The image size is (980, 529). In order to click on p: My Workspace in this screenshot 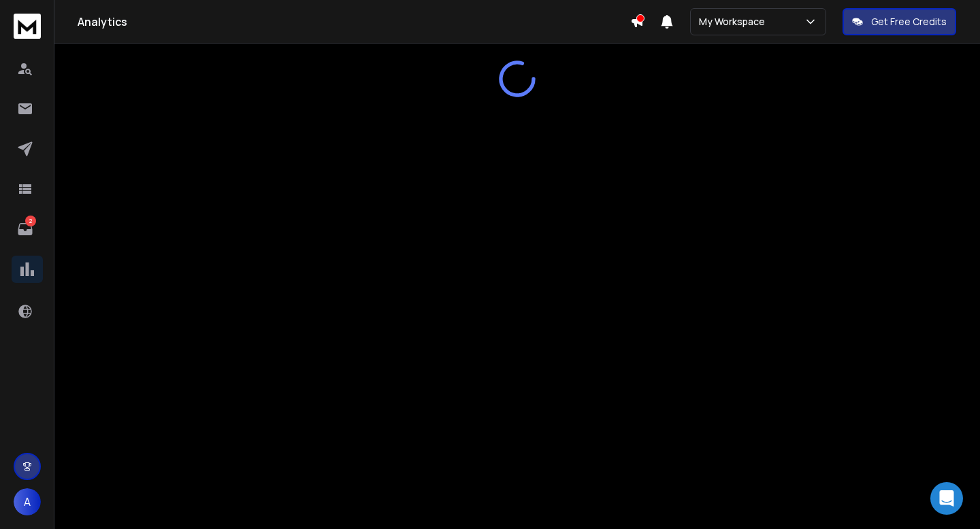, I will do `click(734, 22)`.